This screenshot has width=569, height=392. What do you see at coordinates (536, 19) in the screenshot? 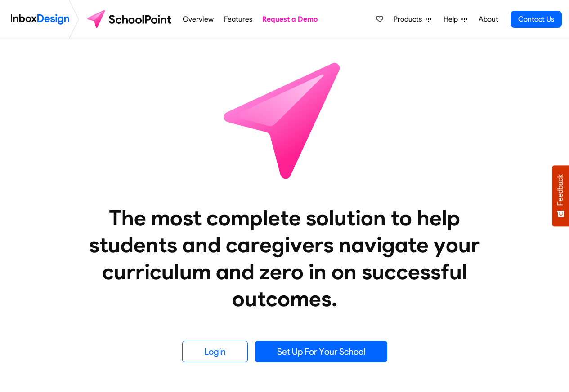
I see `a: Contact Us` at bounding box center [536, 19].